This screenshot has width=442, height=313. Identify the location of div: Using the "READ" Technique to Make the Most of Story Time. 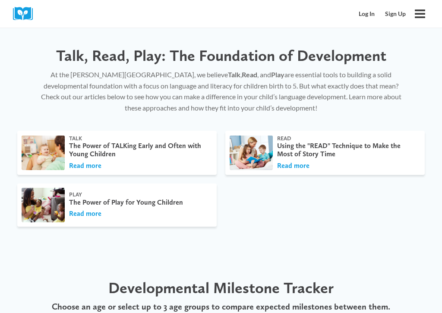
(347, 150).